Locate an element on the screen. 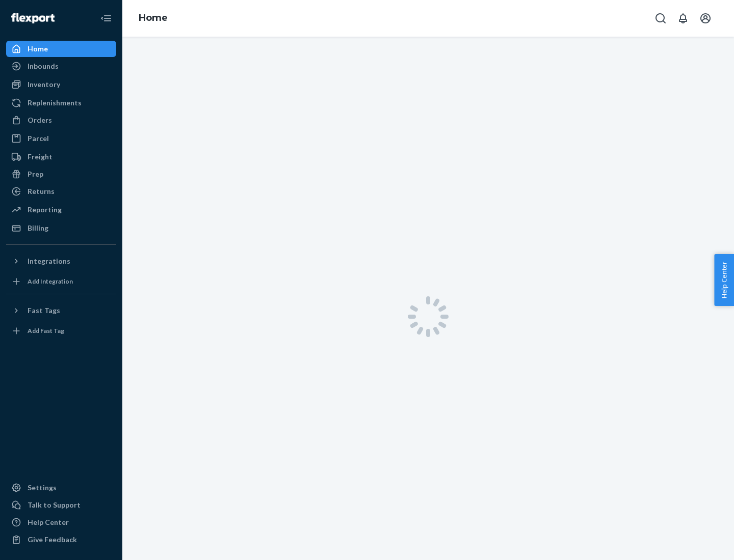 This screenshot has height=560, width=734. button: Close Navigation is located at coordinates (106, 18).